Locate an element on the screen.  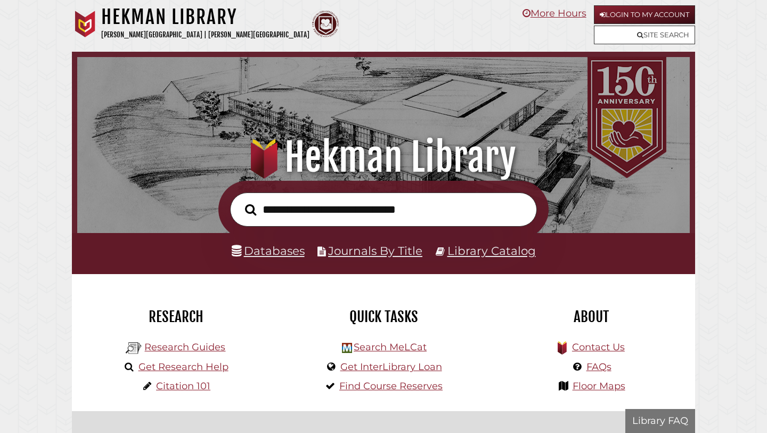
a: FAQs is located at coordinates (599, 367).